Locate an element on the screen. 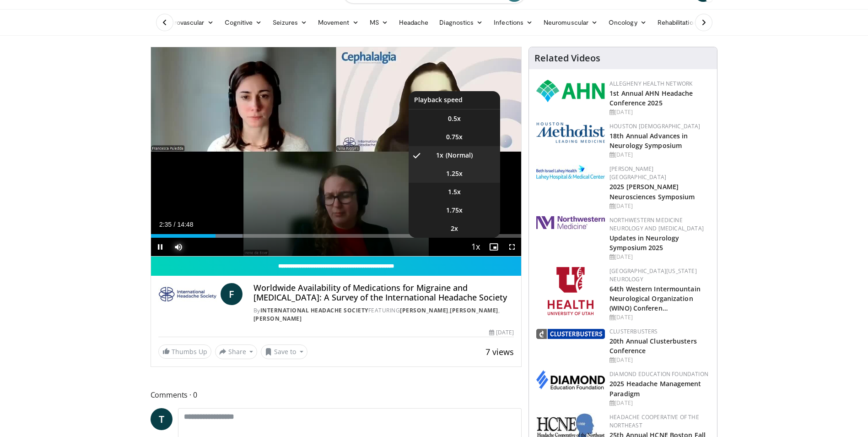 The width and height of the screenshot is (868, 437). button: Share is located at coordinates (236, 351).